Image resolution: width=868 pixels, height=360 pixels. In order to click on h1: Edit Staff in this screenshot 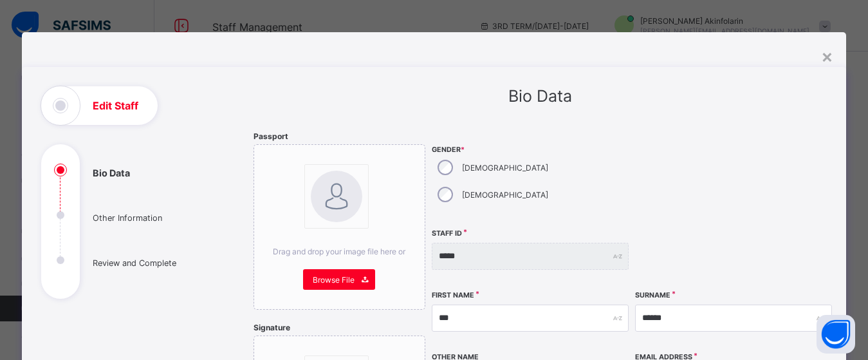, I will do `click(115, 106)`.